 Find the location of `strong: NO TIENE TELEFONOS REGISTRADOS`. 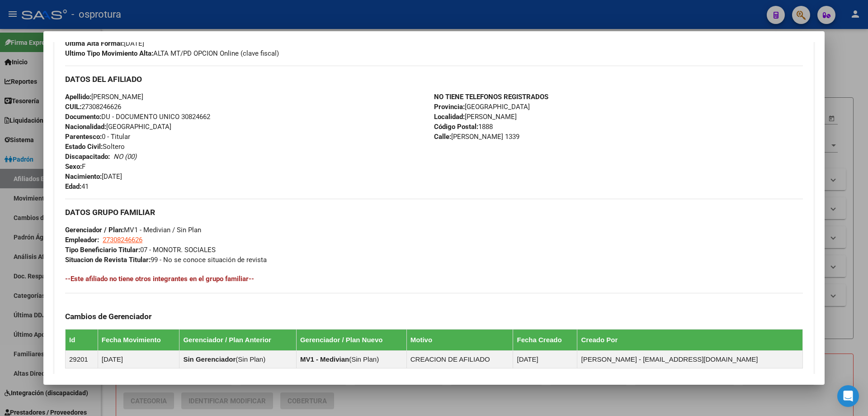

strong: NO TIENE TELEFONOS REGISTRADOS is located at coordinates (491, 97).